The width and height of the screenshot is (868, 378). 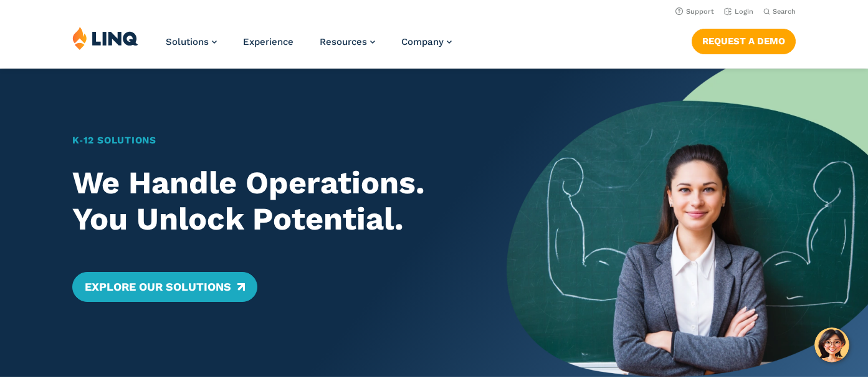 What do you see at coordinates (268, 42) in the screenshot?
I see `span: Experience` at bounding box center [268, 42].